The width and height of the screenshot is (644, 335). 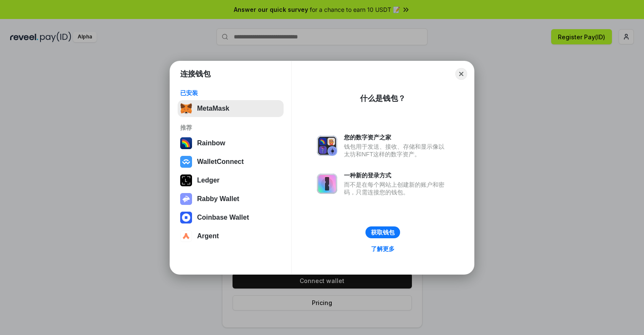 I want to click on div: WalletConnect, so click(x=221, y=162).